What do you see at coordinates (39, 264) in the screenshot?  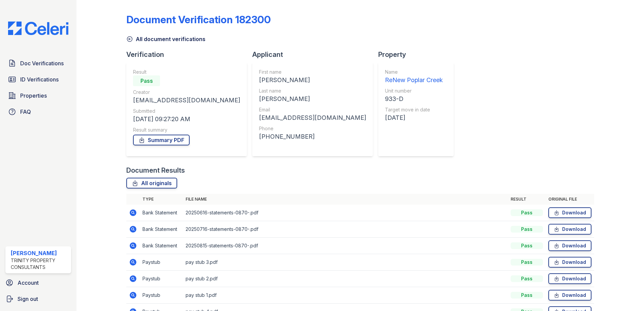 I see `div: Trinity Property Consultants` at bounding box center [39, 264].